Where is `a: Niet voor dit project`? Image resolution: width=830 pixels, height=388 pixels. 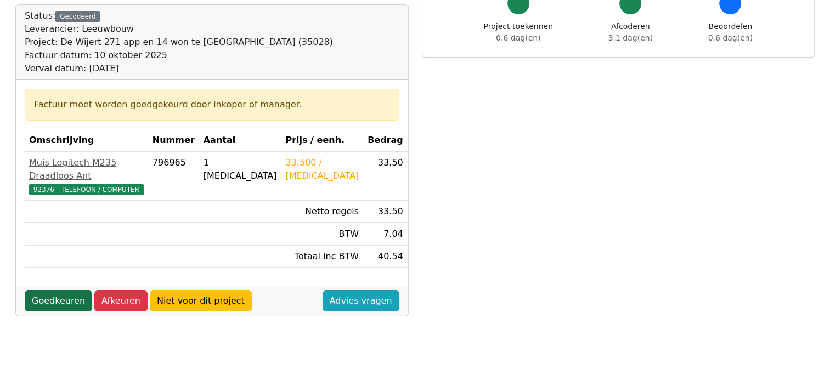
a: Niet voor dit project is located at coordinates (201, 301).